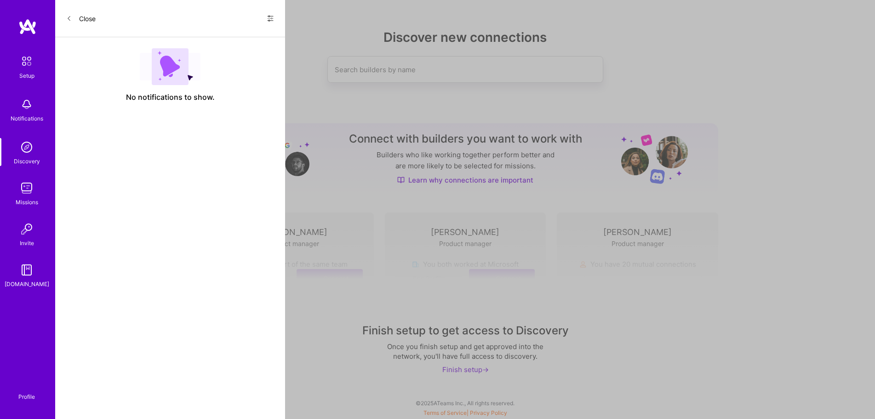 Image resolution: width=875 pixels, height=419 pixels. Describe the element at coordinates (27, 147) in the screenshot. I see `img: discovery` at that location.